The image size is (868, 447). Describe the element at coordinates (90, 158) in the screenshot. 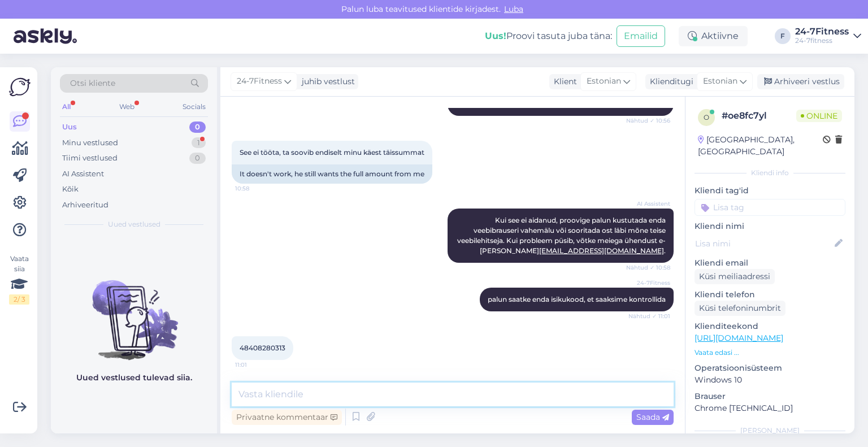

I see `div: Tiimi vestlused` at that location.